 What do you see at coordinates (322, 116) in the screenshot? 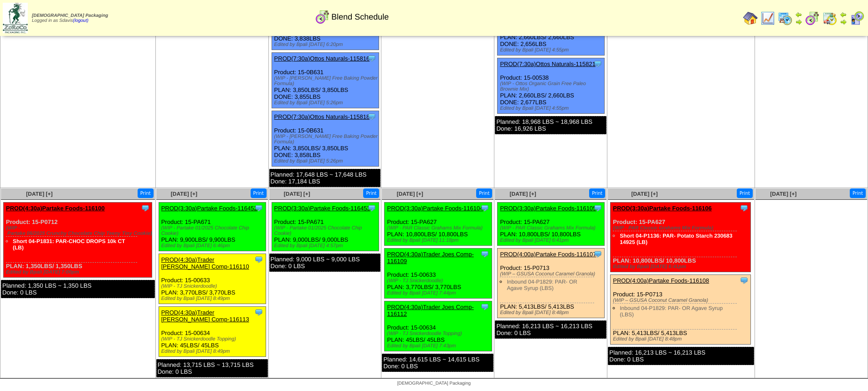
I see `a: PROD(7:30a)Ottos Naturals-115818` at bounding box center [322, 116].